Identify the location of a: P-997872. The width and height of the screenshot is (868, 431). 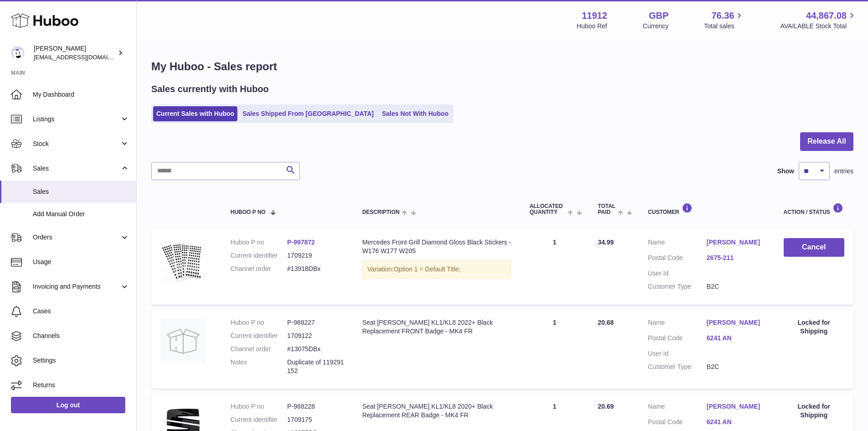
(301, 242).